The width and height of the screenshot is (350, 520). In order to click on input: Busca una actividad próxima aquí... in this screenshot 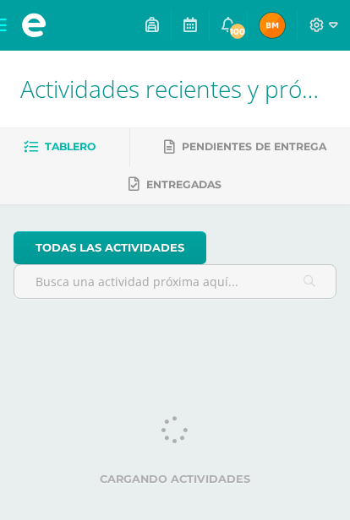, I will do `click(175, 281)`.